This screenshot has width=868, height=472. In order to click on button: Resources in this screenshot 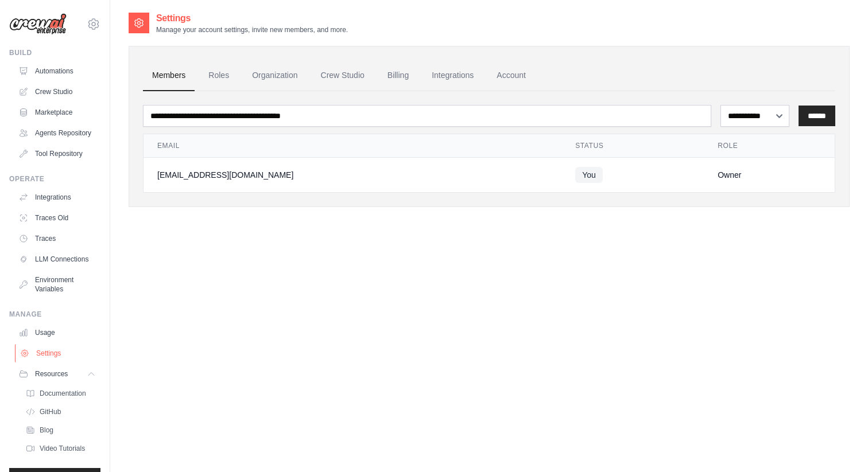, I will do `click(57, 374)`.